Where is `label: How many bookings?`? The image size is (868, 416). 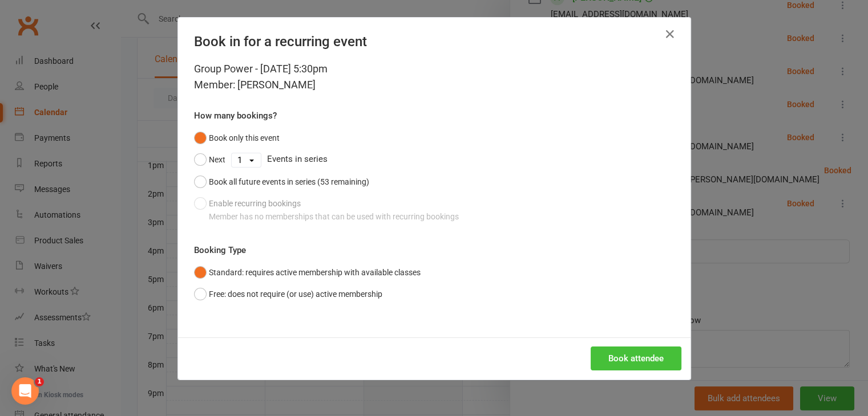
label: How many bookings? is located at coordinates (235, 116).